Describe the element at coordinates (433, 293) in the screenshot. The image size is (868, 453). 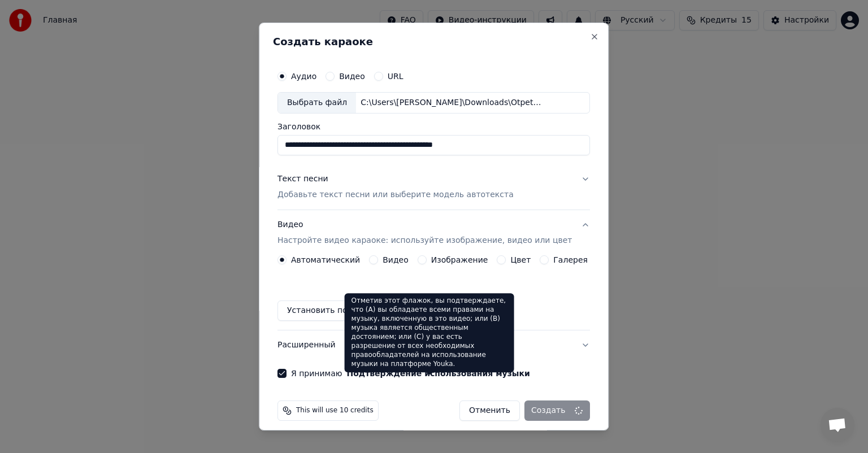
I see `div: ВидеоНастройте видео караоке: используйте изображение, видео или цвет` at that location.